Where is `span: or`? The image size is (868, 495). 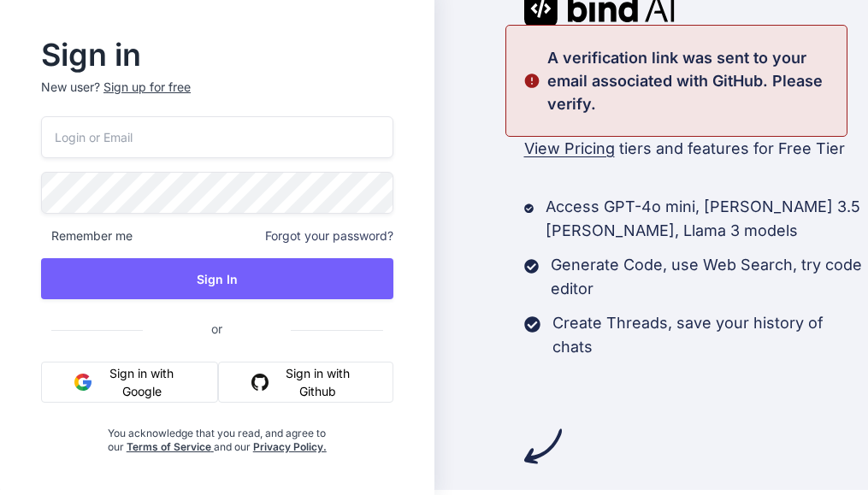 span: or is located at coordinates (216, 328).